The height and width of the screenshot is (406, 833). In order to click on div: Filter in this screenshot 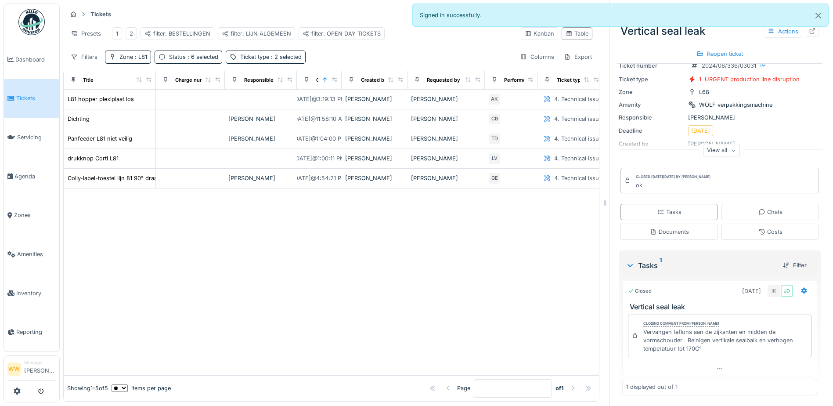, I will do `click(794, 265)`.